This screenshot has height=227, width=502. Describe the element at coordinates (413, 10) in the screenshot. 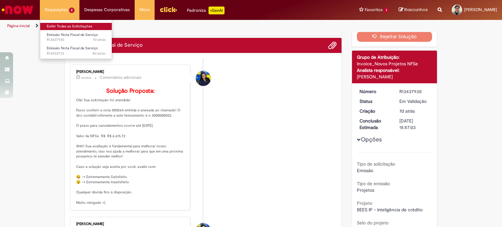

I see `a: Rascunhos` at that location.